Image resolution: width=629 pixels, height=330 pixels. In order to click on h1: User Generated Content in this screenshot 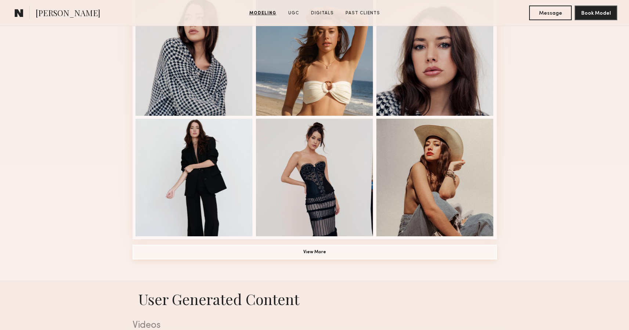, I will do `click(315, 299)`.